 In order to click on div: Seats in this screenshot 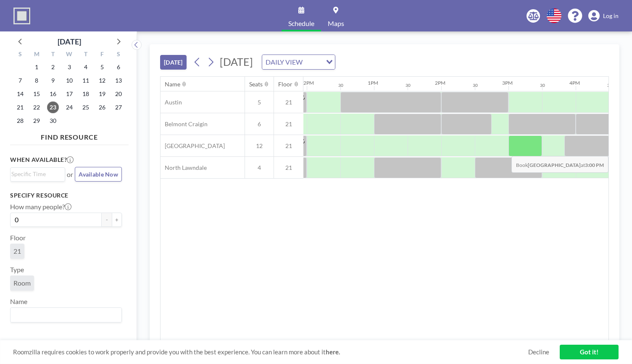, I will do `click(256, 85)`.